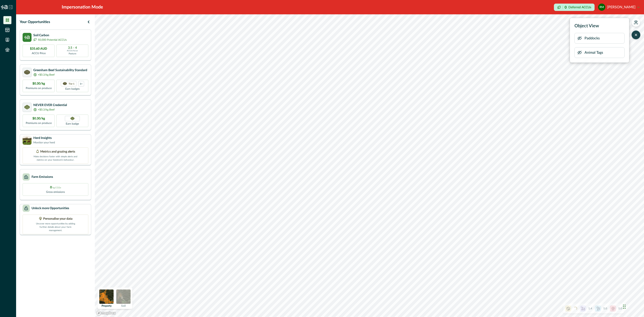  Describe the element at coordinates (58, 219) in the screenshot. I see `p: Personalise your data` at that location.